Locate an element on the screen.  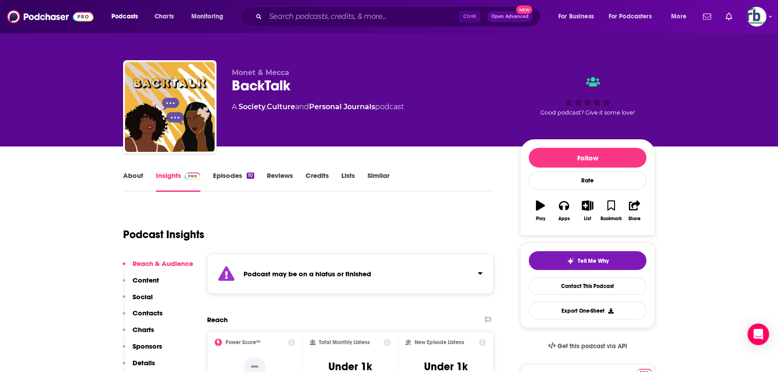
button: Social is located at coordinates (137, 300).